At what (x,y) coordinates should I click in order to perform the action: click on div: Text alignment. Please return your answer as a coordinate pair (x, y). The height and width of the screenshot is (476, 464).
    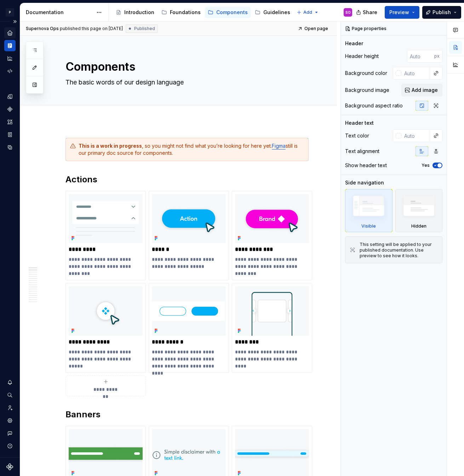
    Looking at the image, I should click on (362, 151).